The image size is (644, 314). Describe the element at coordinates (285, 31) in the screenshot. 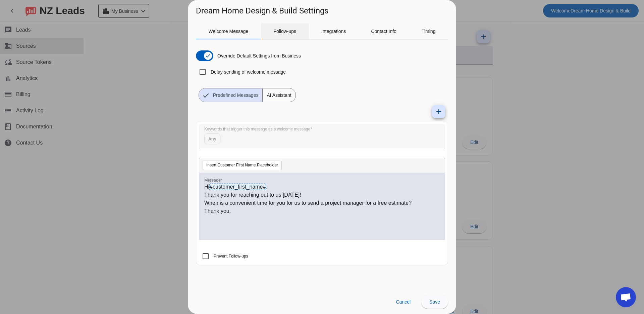

I see `span: Follow-ups` at that location.